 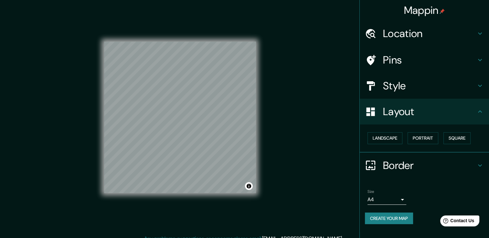 I want to click on label: Size, so click(x=371, y=192).